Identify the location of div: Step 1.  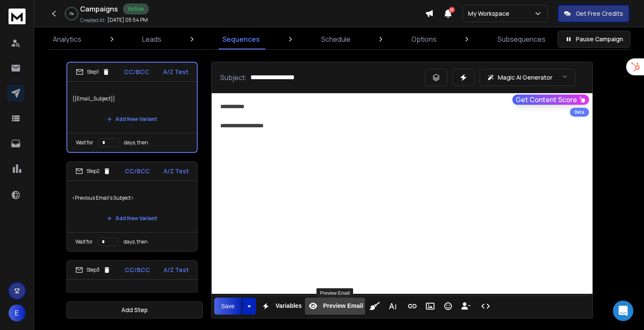
(93, 72).